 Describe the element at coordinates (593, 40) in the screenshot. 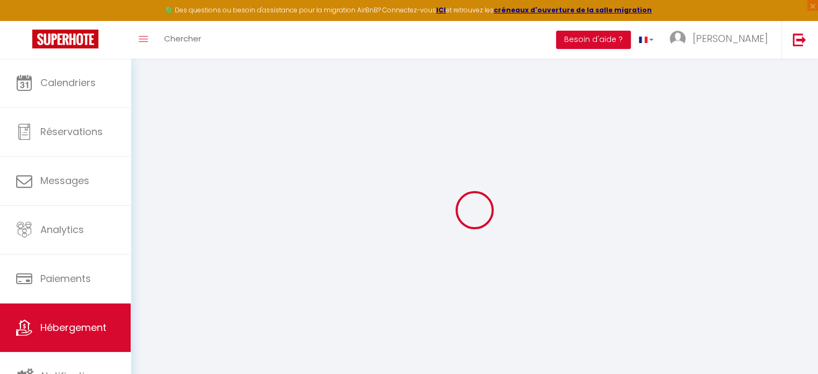

I see `button: Besoin d'aide ?` at that location.